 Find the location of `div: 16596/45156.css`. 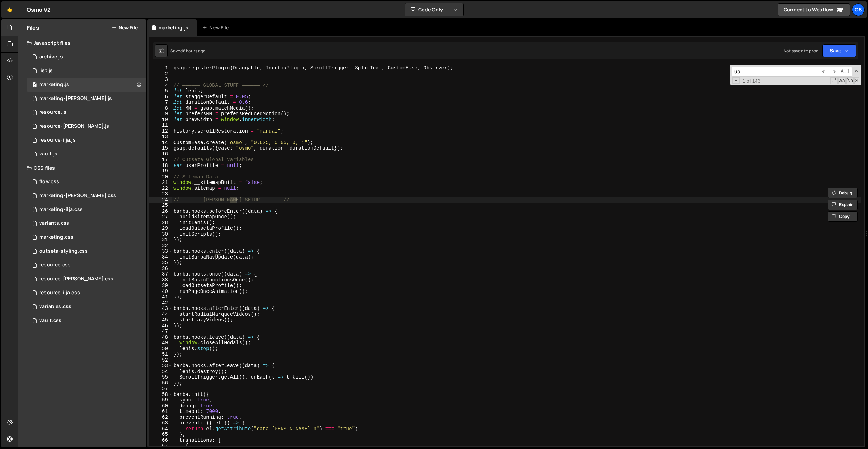

div: 16596/45156.css is located at coordinates (86, 252).